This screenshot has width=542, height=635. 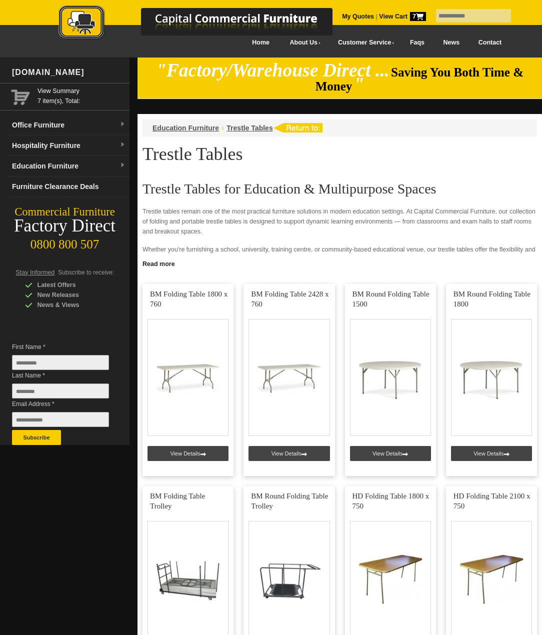 What do you see at coordinates (417, 43) in the screenshot?
I see `a: Faqs` at bounding box center [417, 43].